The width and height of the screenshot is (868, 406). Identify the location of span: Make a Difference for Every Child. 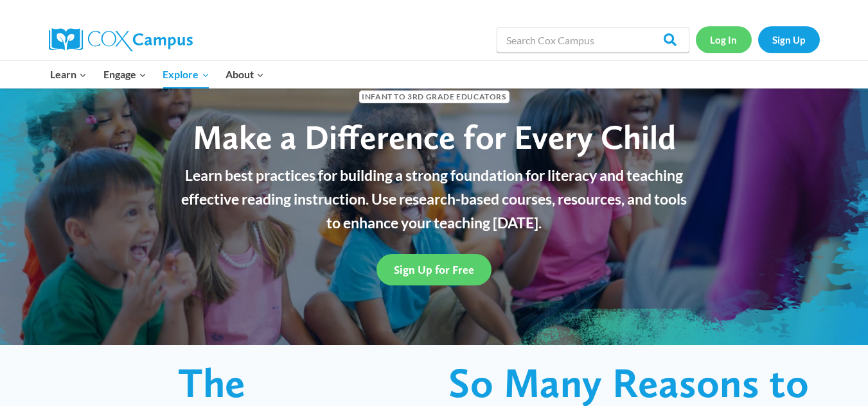
(434, 136).